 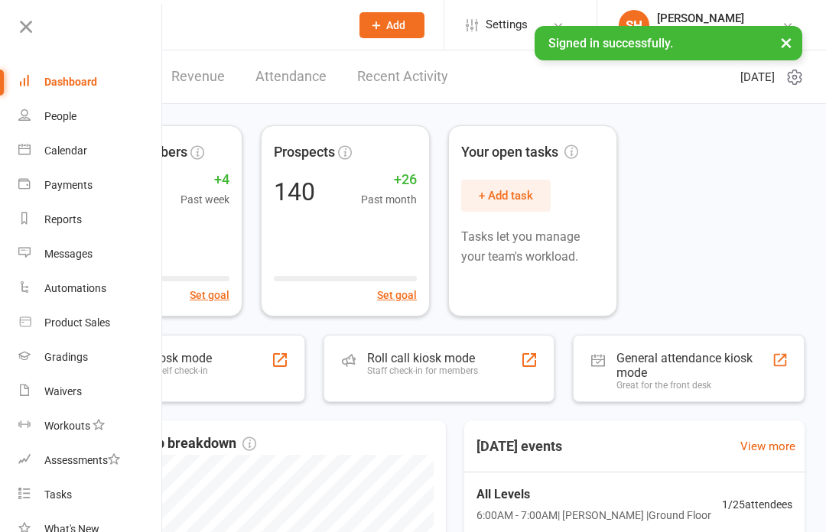 What do you see at coordinates (90, 460) in the screenshot?
I see `a: Assessments` at bounding box center [90, 460].